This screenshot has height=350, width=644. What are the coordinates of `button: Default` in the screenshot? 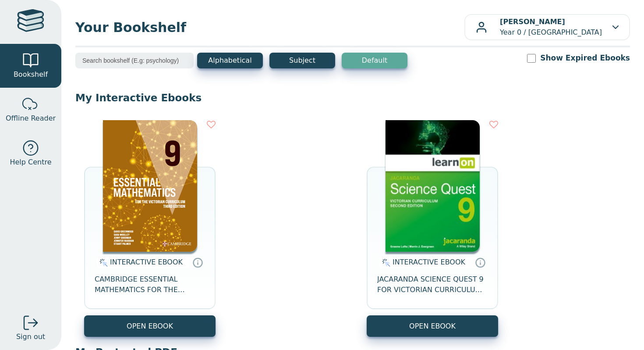 It's located at (374, 60).